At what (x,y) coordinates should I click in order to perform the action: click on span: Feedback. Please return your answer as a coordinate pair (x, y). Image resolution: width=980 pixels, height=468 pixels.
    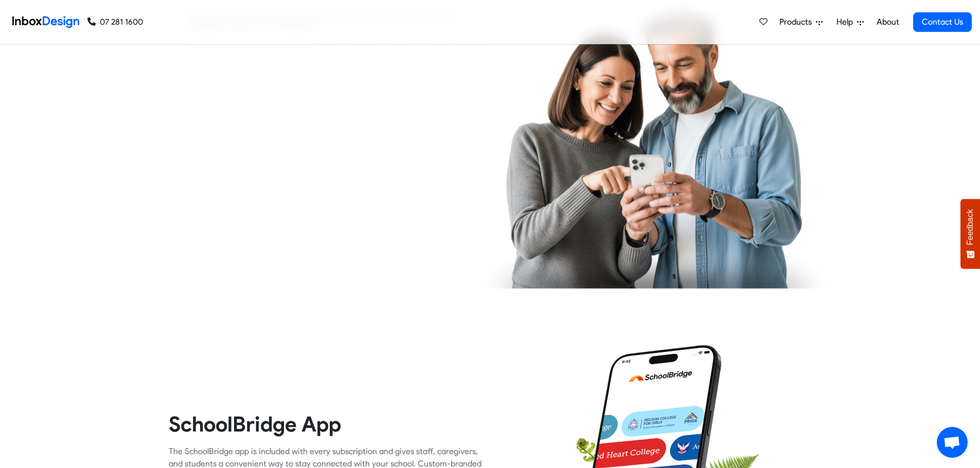
    Looking at the image, I should click on (970, 227).